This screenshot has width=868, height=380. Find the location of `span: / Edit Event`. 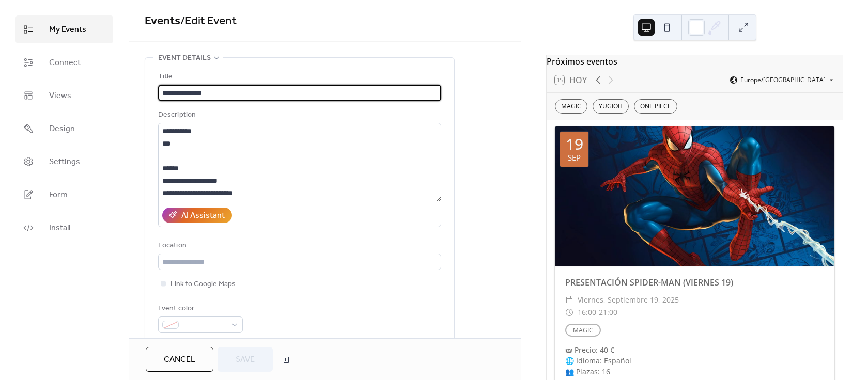

span: / Edit Event is located at coordinates (208, 21).